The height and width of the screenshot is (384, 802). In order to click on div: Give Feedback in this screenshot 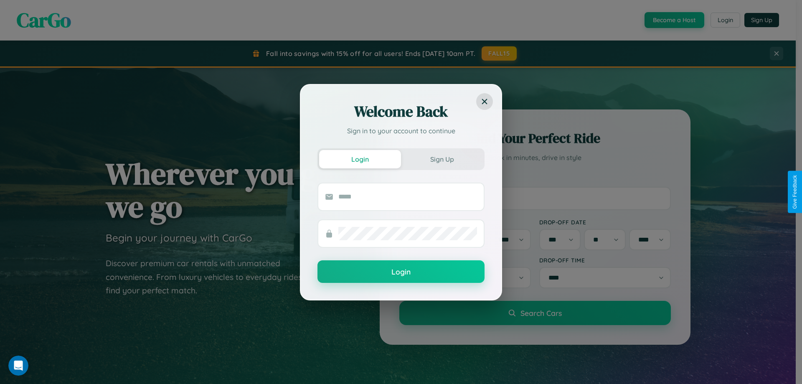, I will do `click(795, 192)`.